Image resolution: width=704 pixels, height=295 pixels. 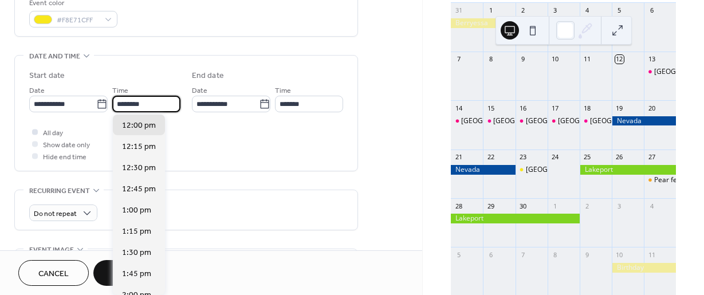 What do you see at coordinates (136, 231) in the screenshot?
I see `span: 1:15 pm` at bounding box center [136, 231].